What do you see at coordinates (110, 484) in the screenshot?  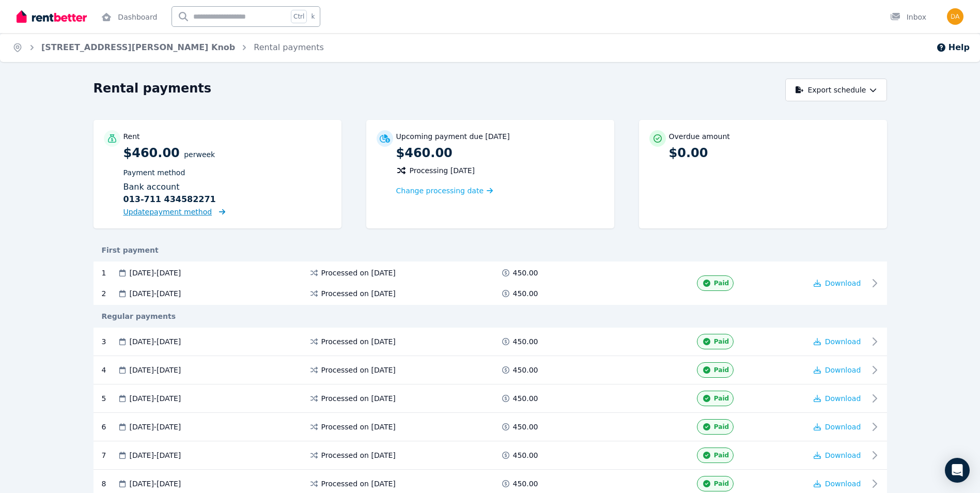 I see `div: 8` at bounding box center [110, 484].